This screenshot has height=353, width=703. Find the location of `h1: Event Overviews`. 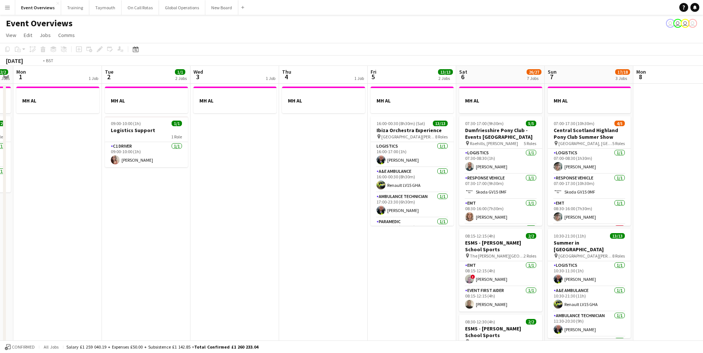

h1: Event Overviews is located at coordinates (39, 23).